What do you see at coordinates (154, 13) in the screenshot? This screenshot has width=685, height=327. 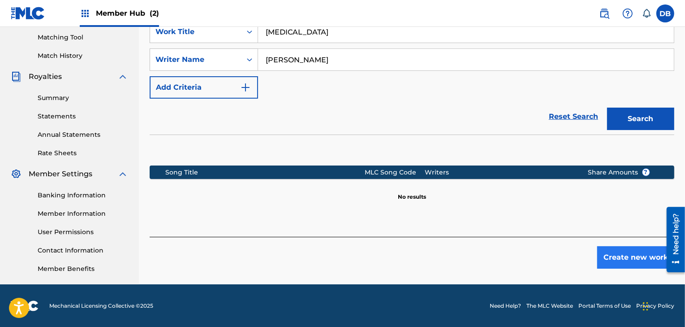 I see `span: (2)` at bounding box center [154, 13].